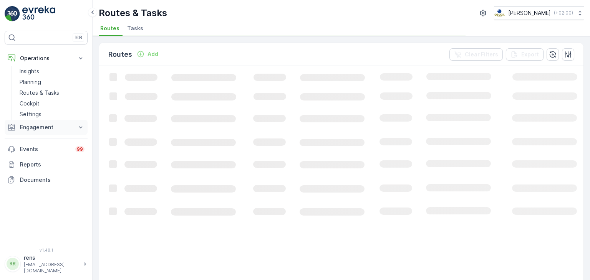 The width and height of the screenshot is (590, 280). I want to click on button: Engagement, so click(46, 127).